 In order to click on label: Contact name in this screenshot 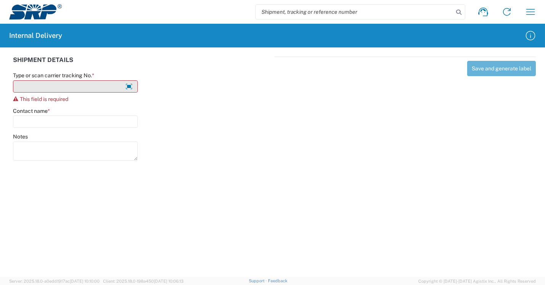, I will do `click(31, 111)`.